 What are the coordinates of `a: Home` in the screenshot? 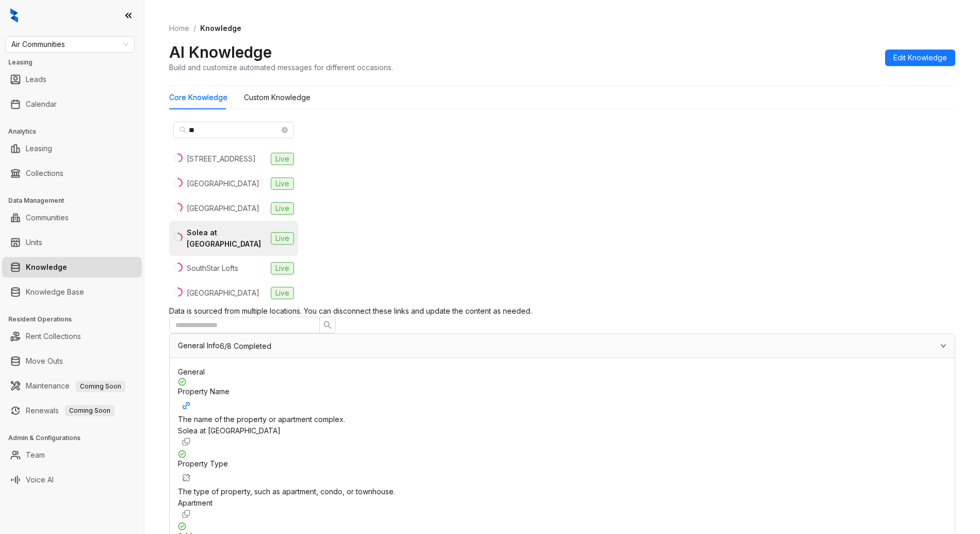 It's located at (179, 28).